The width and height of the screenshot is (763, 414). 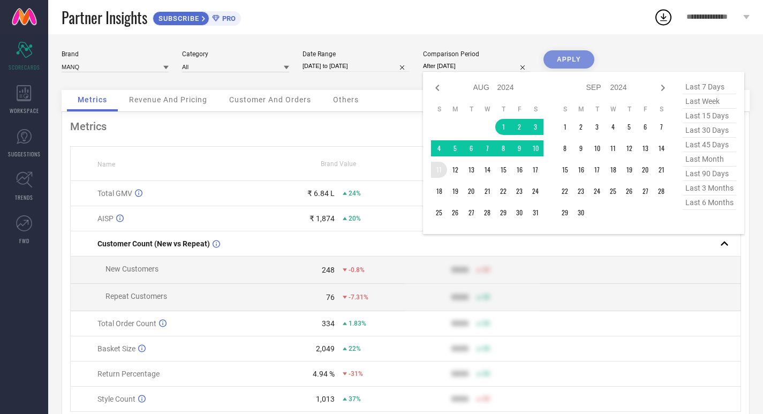 I want to click on td: Wed Aug 14 2024, so click(x=487, y=170).